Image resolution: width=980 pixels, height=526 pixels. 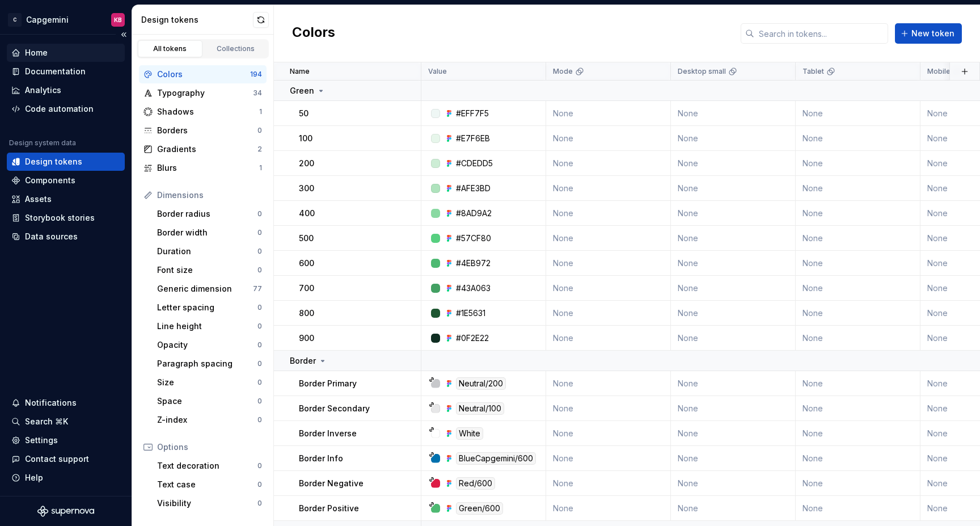 What do you see at coordinates (118, 20) in the screenshot?
I see `div: KB` at bounding box center [118, 20].